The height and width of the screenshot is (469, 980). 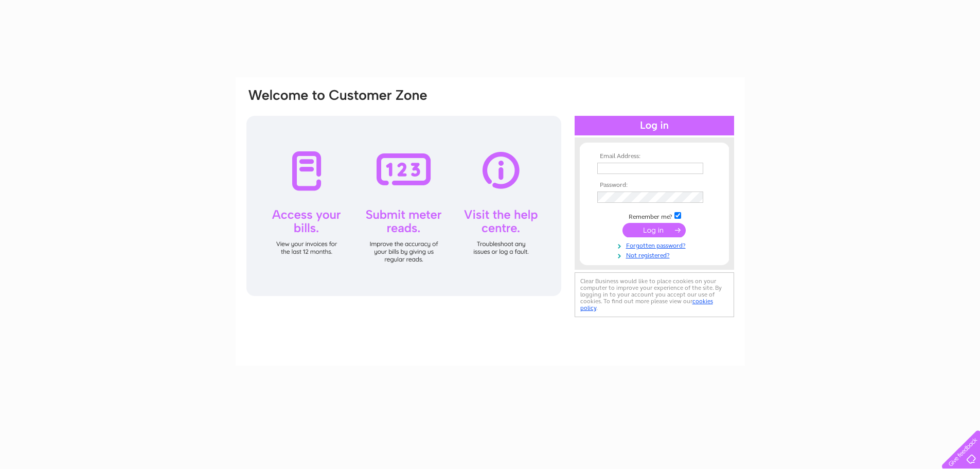 What do you see at coordinates (655, 295) in the screenshot?
I see `div: Clear Business would like to place cookies on your computer to improve your experience of the sit...` at bounding box center [655, 295].